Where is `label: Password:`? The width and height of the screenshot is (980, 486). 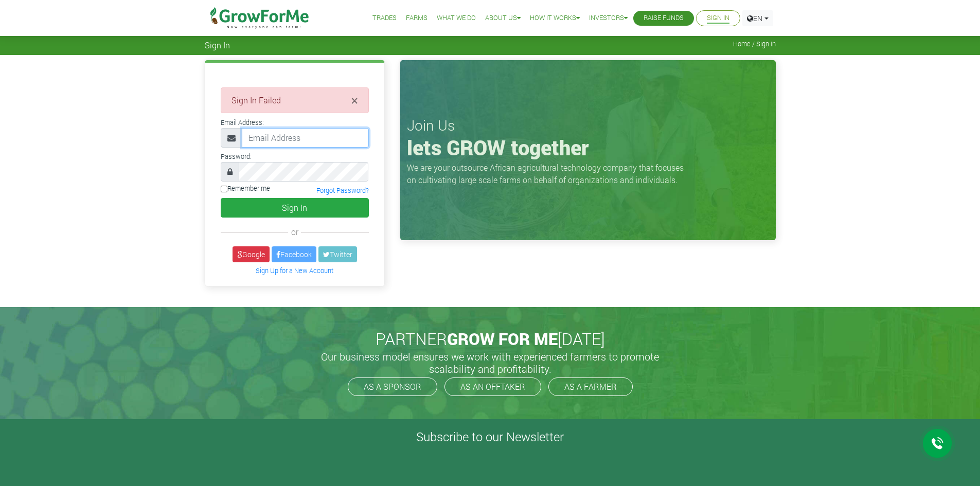
label: Password: is located at coordinates (236, 157).